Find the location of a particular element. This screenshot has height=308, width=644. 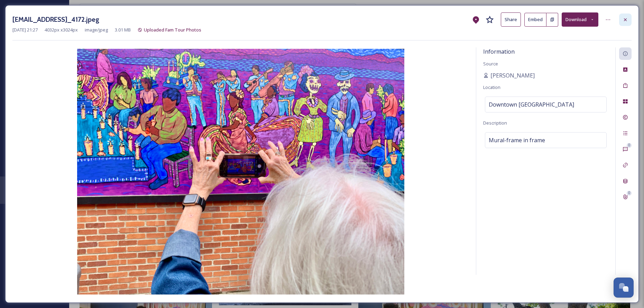

span: 4032 px x 3024 px is located at coordinates (61, 29).